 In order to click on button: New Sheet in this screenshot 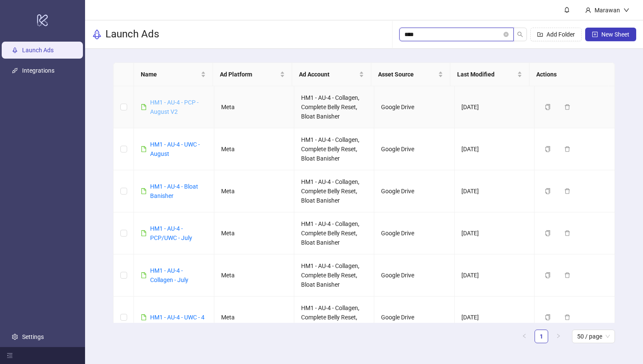, I will do `click(610, 34)`.